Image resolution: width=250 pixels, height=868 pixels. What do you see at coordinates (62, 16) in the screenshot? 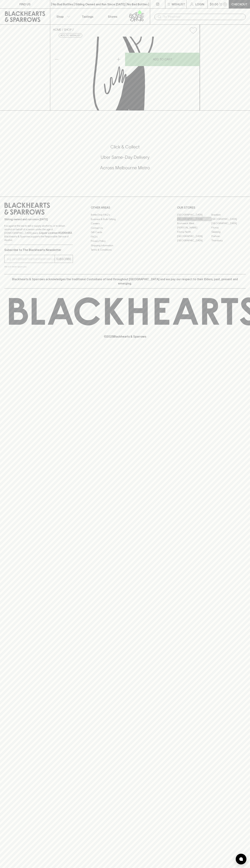
I see `button: Shop` at bounding box center [62, 16].